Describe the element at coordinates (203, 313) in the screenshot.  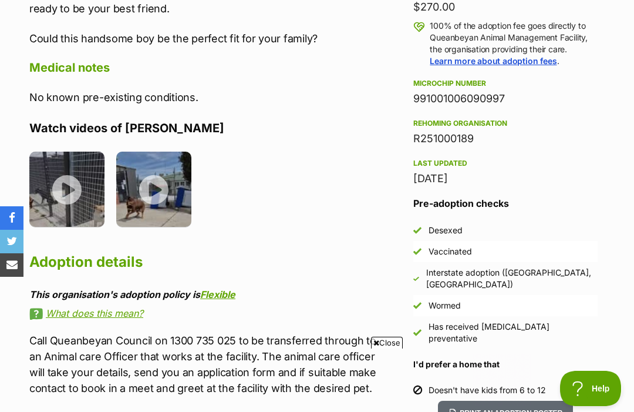
I see `a: What does this mean?` at that location.